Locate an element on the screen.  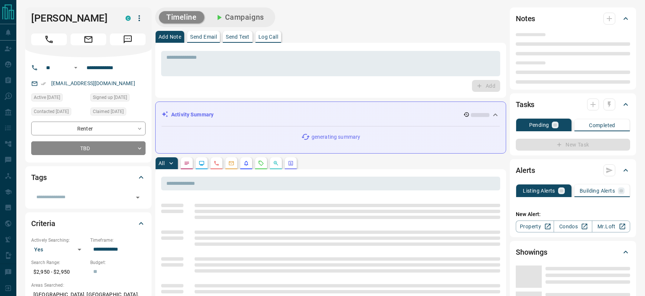
div: Tags is located at coordinates (88, 177).